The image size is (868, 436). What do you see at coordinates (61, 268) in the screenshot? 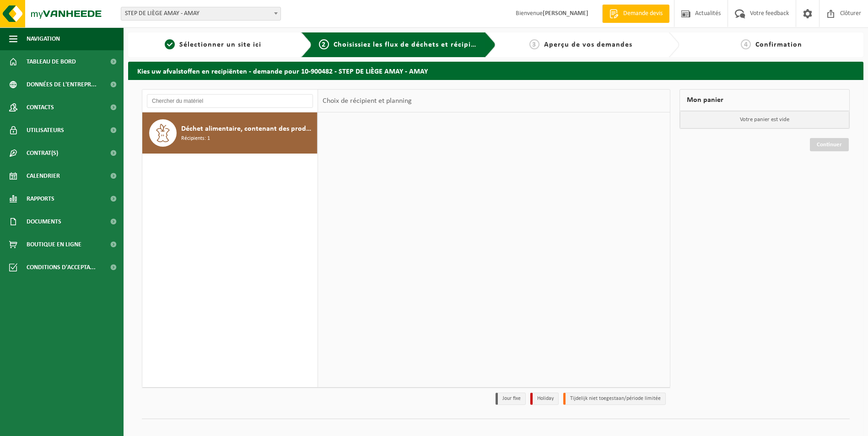
I see `span: Conditions d'accepta...` at bounding box center [61, 268].